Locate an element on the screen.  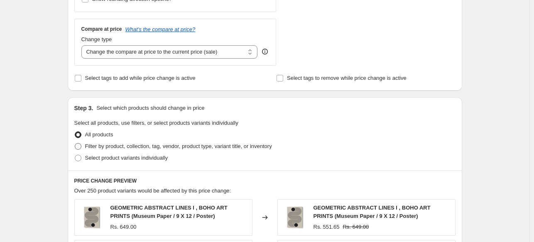
div: Rs. 649.00 is located at coordinates (123, 227).